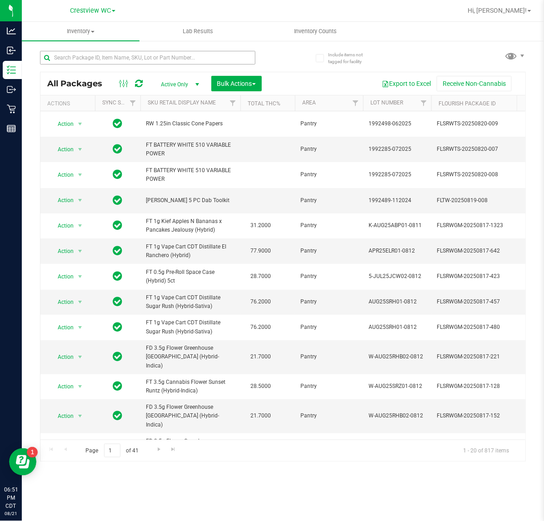  Describe the element at coordinates (236, 84) in the screenshot. I see `button: Bulk Actions` at that location.